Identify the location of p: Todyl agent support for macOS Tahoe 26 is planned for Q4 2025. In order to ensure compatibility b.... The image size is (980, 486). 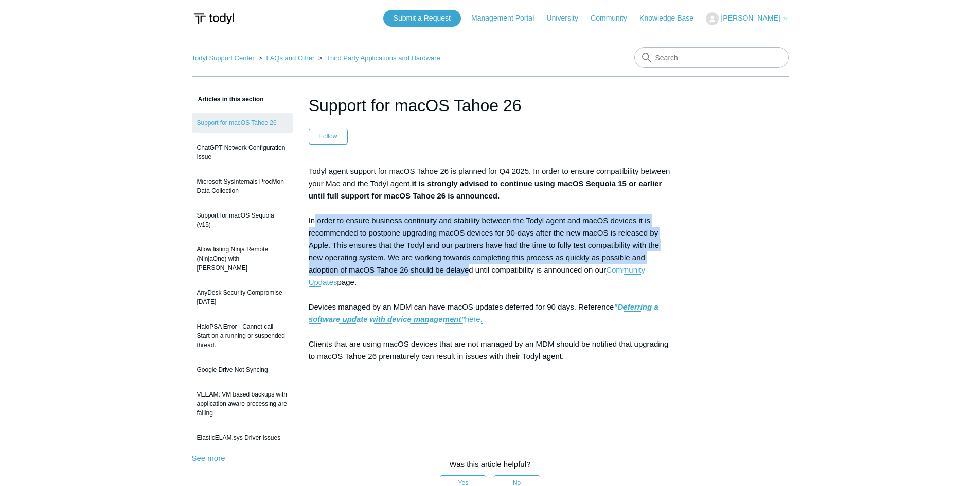
(490, 289).